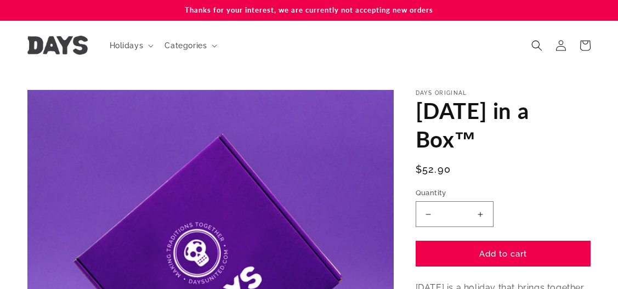 The image size is (618, 289). Describe the element at coordinates (503, 93) in the screenshot. I see `p: Days Original` at that location.